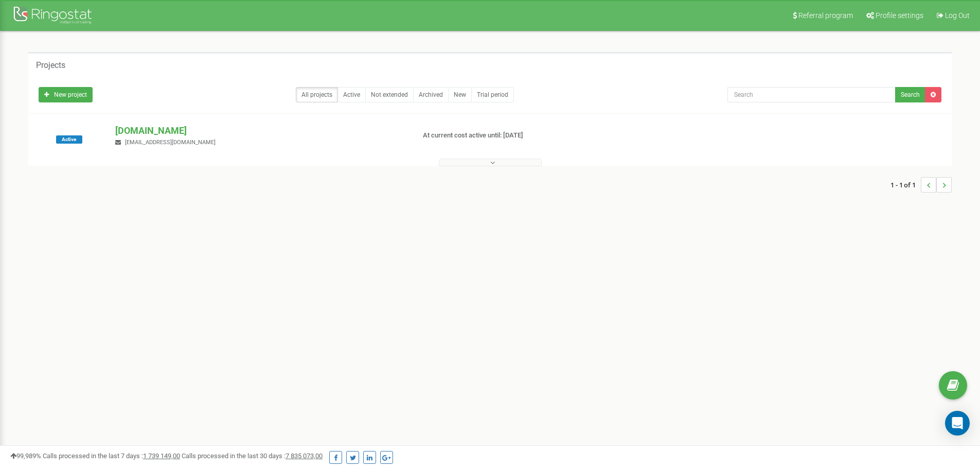 The width and height of the screenshot is (980, 469). Describe the element at coordinates (111, 456) in the screenshot. I see `span: Calls processed in the last 7 days :` at that location.